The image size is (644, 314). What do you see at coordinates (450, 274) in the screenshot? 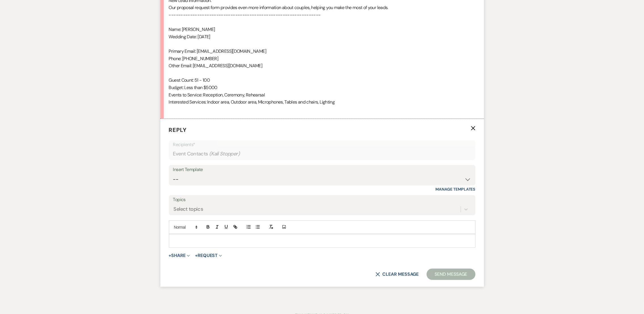
I see `button: Send Message` at bounding box center [450, 274].